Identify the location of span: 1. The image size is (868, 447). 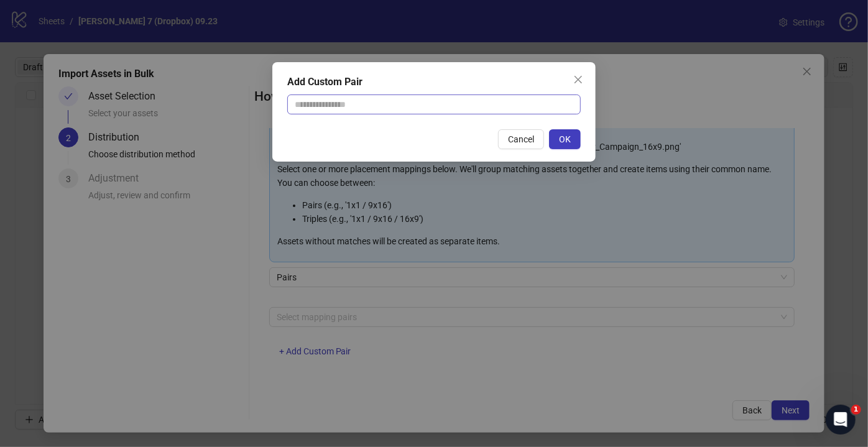
(856, 409).